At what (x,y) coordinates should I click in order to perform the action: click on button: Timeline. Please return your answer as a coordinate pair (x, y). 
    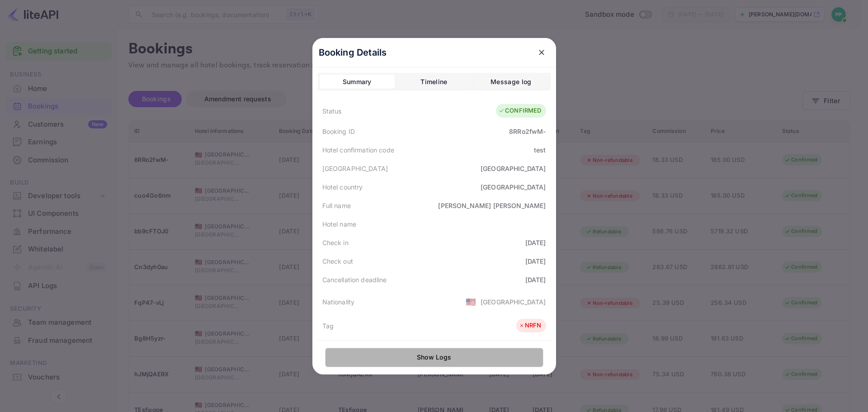
    Looking at the image, I should click on (434, 82).